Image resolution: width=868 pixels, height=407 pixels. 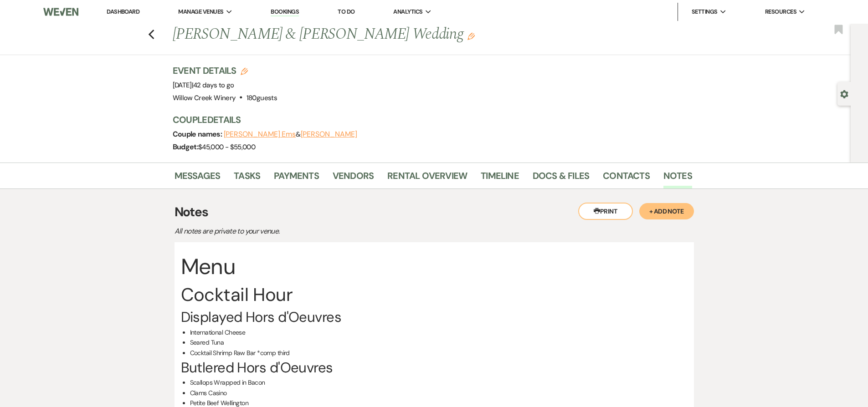 What do you see at coordinates (427, 178) in the screenshot?
I see `a: Rental Overview` at bounding box center [427, 178].